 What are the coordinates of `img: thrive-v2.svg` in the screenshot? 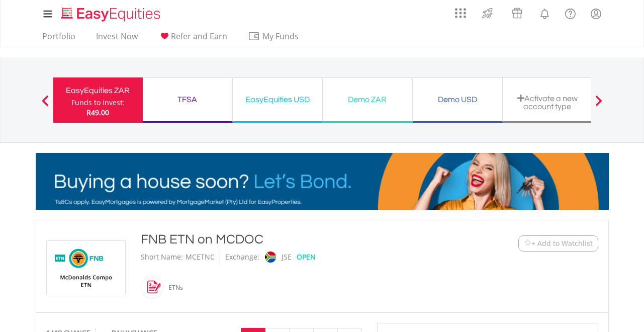 It's located at (487, 13).